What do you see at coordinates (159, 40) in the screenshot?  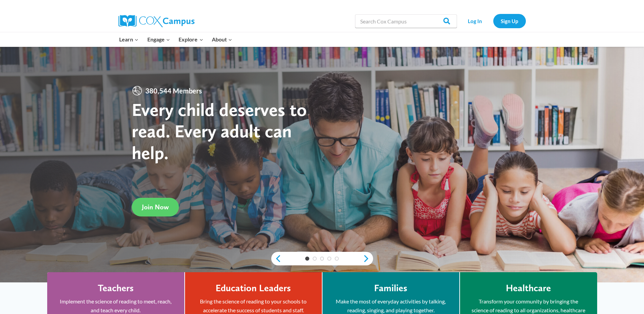 I see `span: Engage` at bounding box center [159, 40].